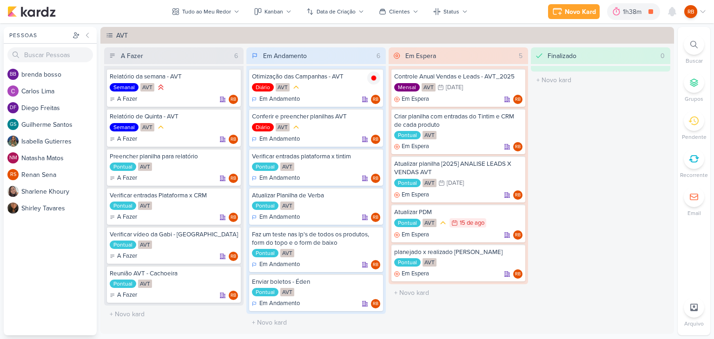 This screenshot has height=339, width=714. I want to click on div: Renan Sena, so click(13, 175).